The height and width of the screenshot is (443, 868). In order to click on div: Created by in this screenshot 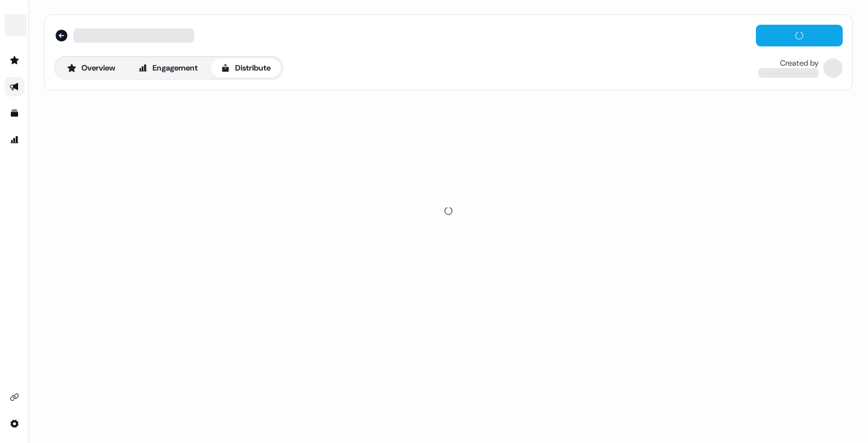, I will do `click(800, 63)`.